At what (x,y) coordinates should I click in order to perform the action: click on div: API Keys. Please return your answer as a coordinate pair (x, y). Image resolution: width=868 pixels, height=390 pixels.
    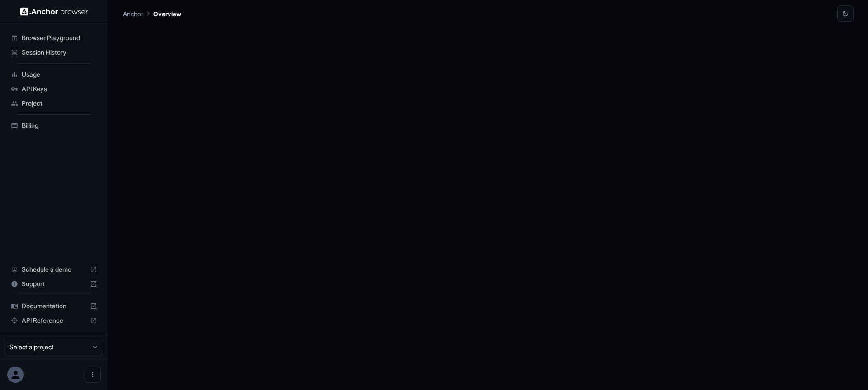
    Looking at the image, I should click on (54, 89).